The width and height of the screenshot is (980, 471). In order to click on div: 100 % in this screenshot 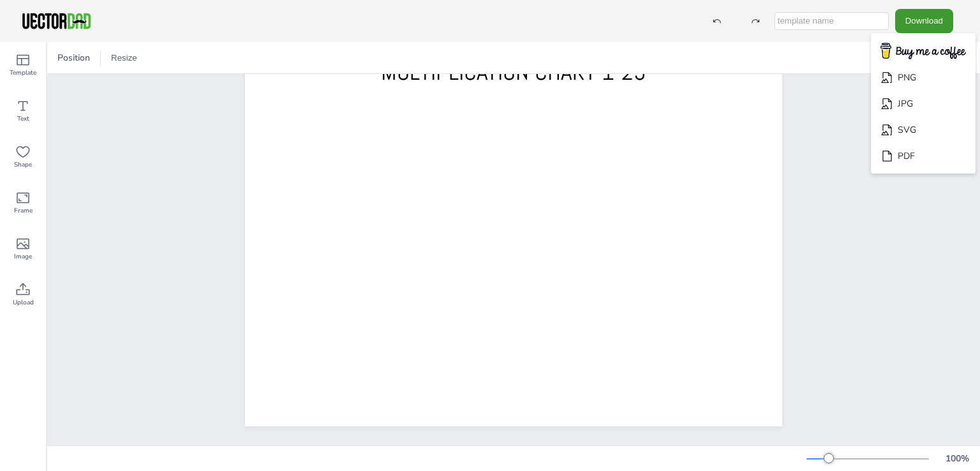, I will do `click(957, 458)`.